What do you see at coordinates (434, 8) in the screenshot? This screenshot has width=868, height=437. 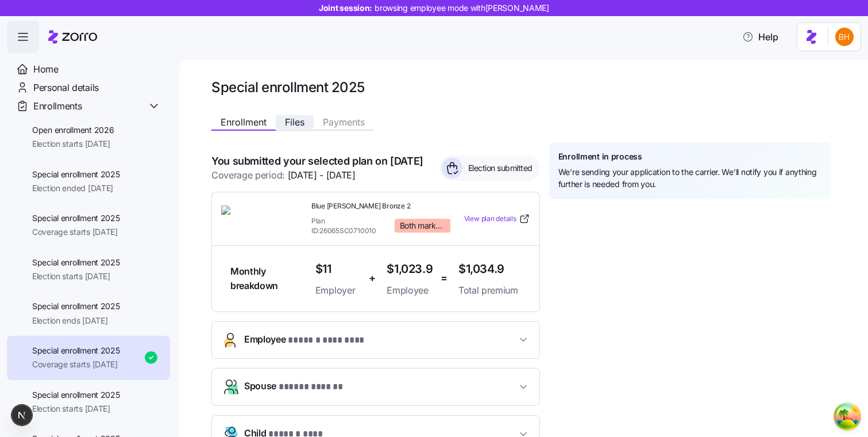 I see `span: Joint session:` at bounding box center [434, 8].